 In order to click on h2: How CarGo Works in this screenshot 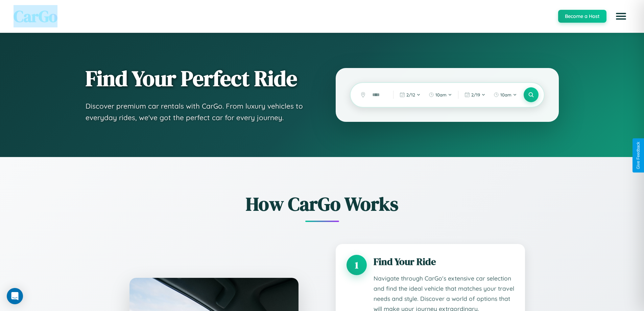, I will do `click(322, 204)`.